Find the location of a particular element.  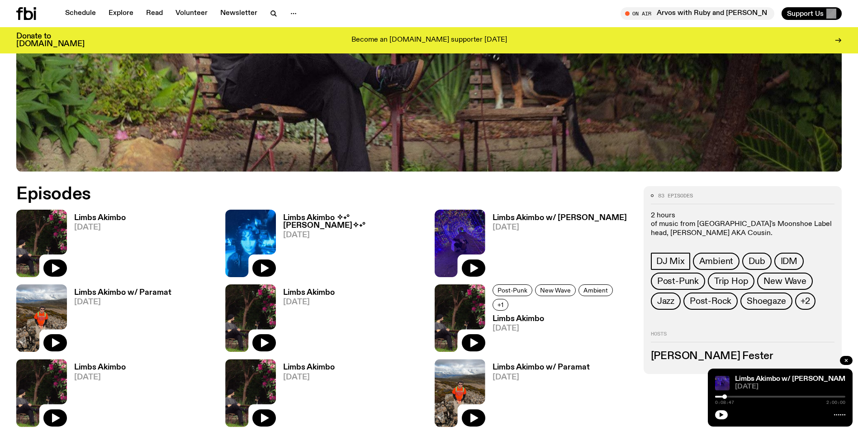

span: +2 is located at coordinates (806, 301).